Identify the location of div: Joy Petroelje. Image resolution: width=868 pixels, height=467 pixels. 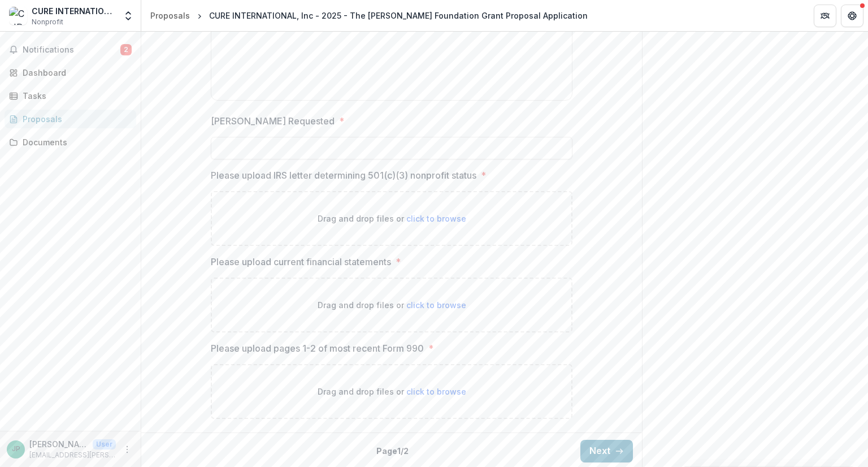
(16, 449).